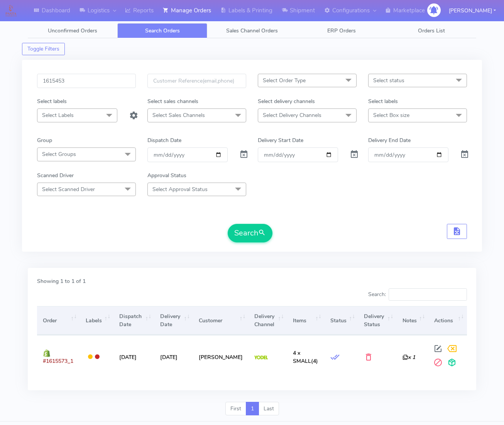 The width and height of the screenshot is (504, 425). I want to click on label: Showing 1 to 1 of 1, so click(62, 281).